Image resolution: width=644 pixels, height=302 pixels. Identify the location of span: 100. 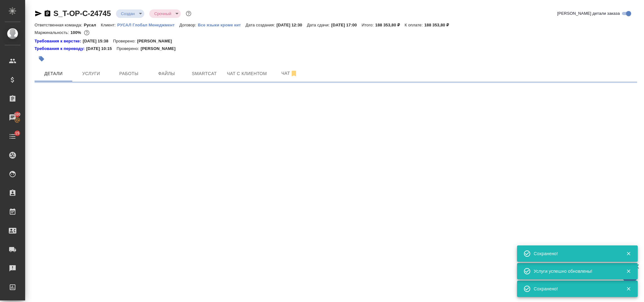
(17, 115).